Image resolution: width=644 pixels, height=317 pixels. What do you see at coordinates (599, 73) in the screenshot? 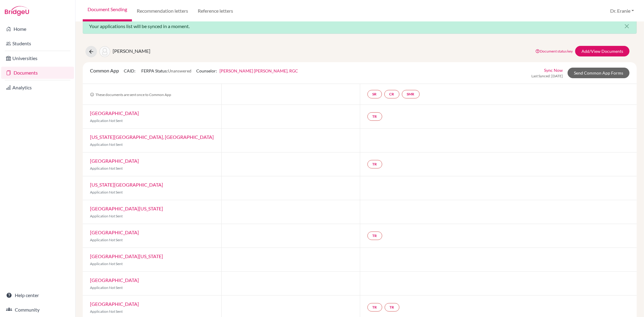
I see `a: Send Common App Forms` at bounding box center [599, 73].